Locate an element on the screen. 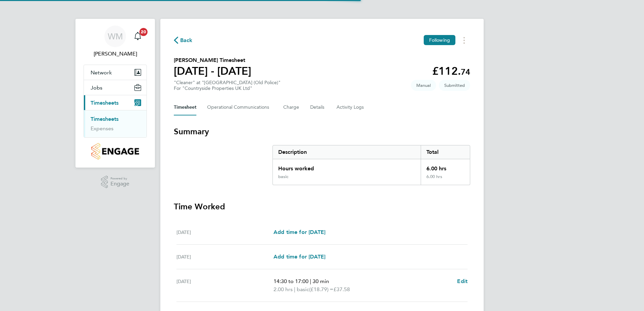 Image resolution: width=644 pixels, height=311 pixels. a: Powered byEngage is located at coordinates (115, 182).